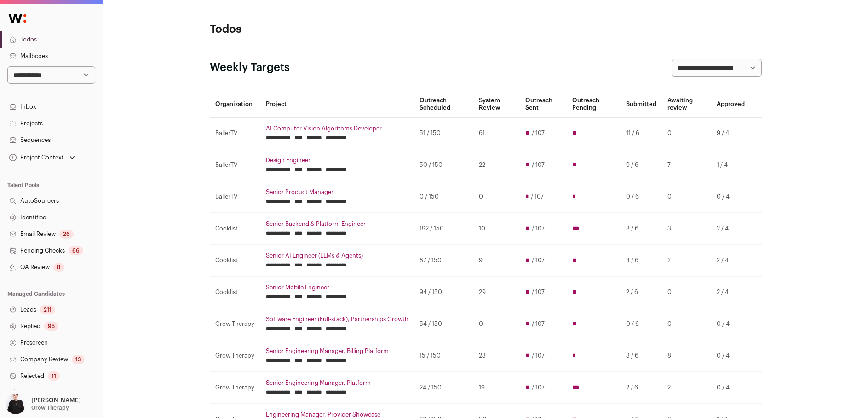 This screenshot has width=868, height=418. What do you see at coordinates (444, 387) in the screenshot?
I see `td: 24 / 150` at bounding box center [444, 387].